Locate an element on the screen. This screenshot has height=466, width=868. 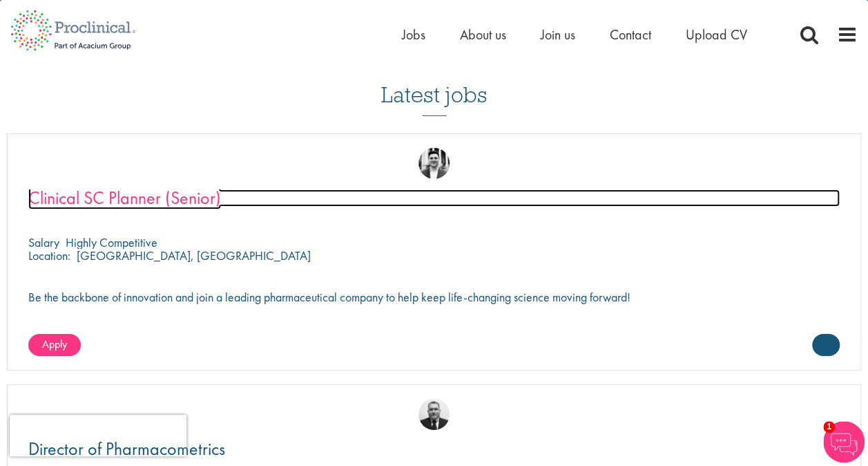
span: 1 is located at coordinates (829, 427).